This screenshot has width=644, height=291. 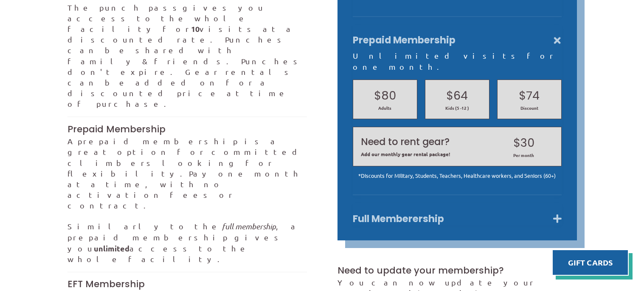 I want to click on span: A prepaid membership is a great option for committed climbers looking for flexibility., so click(x=187, y=157).